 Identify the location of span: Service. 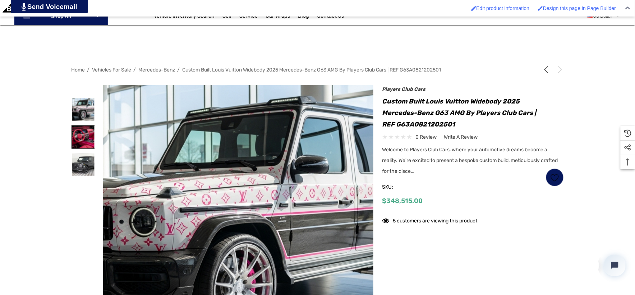
(249, 17).